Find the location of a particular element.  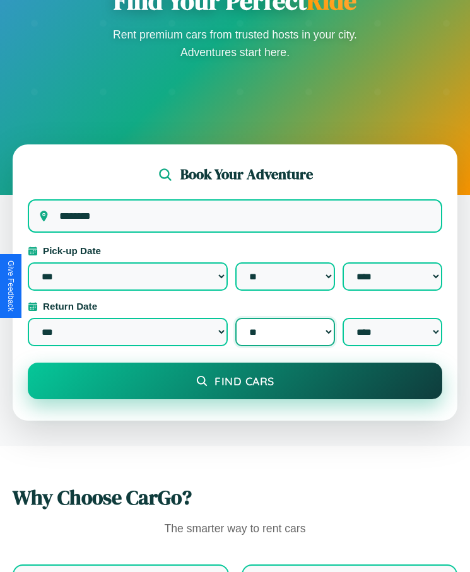

label: Pick-up Date is located at coordinates (235, 250).